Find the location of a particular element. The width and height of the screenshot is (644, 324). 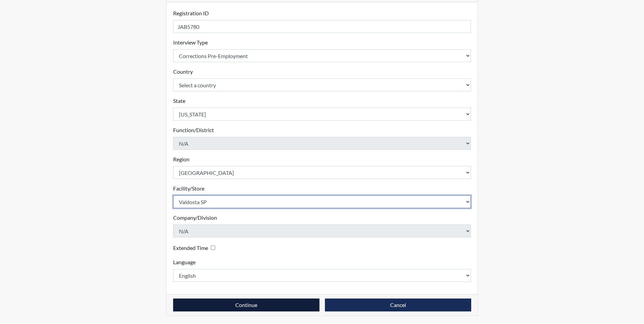

div: Checking this box will provide the interviewee with an accomodation of extra time to answer each ... is located at coordinates (196, 247).